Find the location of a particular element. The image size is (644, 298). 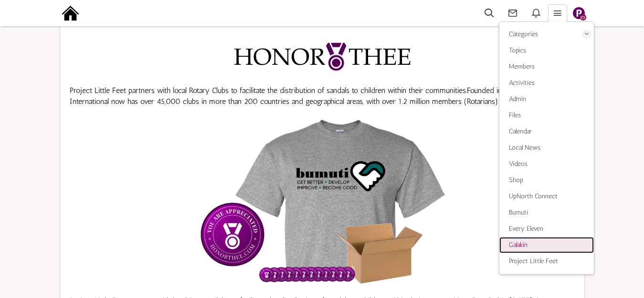

a: Local News is located at coordinates (547, 148).